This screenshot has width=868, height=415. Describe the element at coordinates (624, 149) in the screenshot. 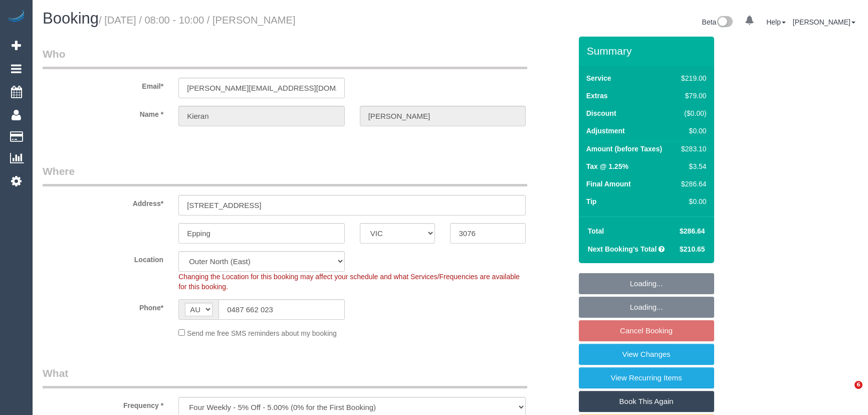

I see `label: Amount (before Taxes)` at that location.